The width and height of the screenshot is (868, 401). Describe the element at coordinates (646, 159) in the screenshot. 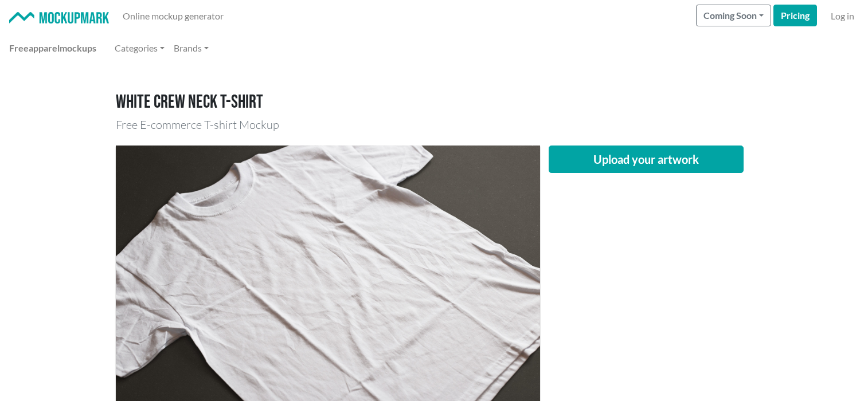

I see `button: Upload your artwork` at that location.